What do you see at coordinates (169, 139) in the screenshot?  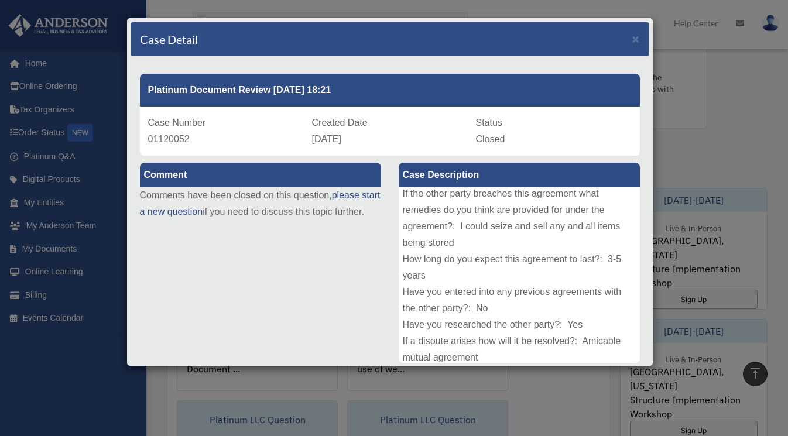 I see `span: 01120052` at bounding box center [169, 139].